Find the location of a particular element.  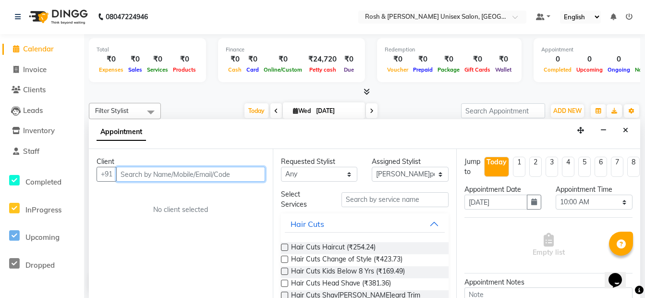

span: Online/Custom is located at coordinates (283, 70).